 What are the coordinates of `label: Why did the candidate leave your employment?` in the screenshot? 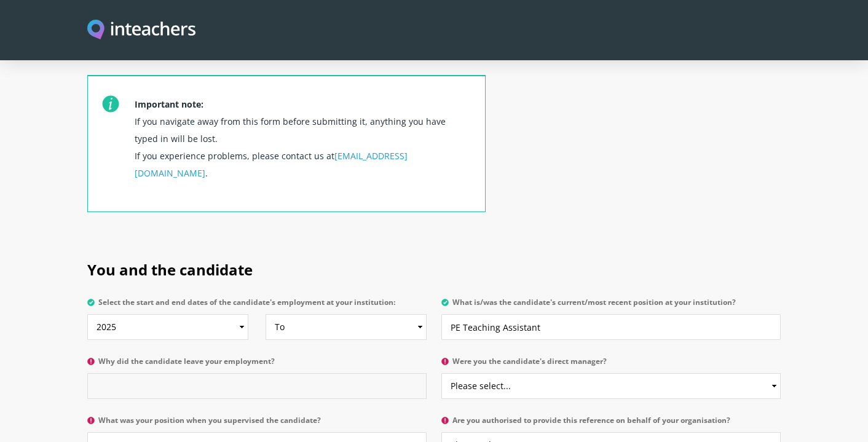 It's located at (257, 365).